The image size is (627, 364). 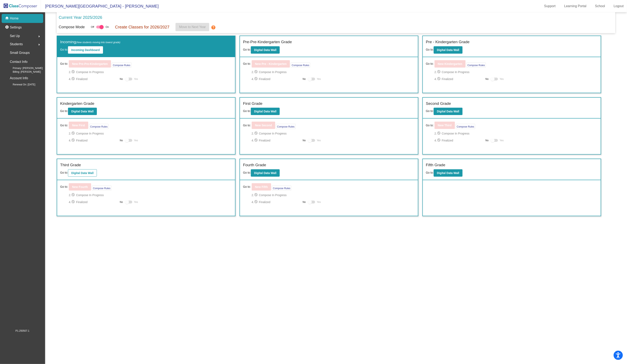 What do you see at coordinates (7, 18) in the screenshot?
I see `mat-icon: home` at bounding box center [7, 18].